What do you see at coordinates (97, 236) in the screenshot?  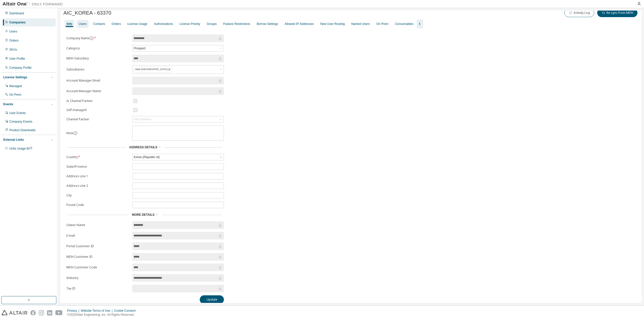 I see `label: E-mail` at bounding box center [97, 236].